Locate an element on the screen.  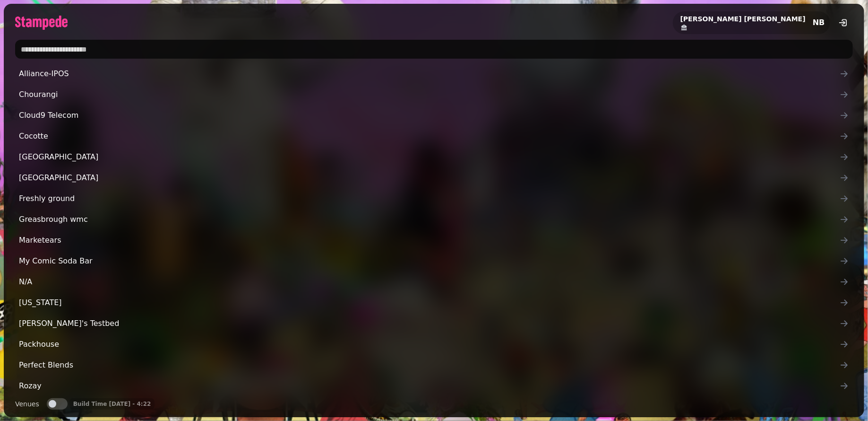
a: Freshly ground is located at coordinates (434, 198).